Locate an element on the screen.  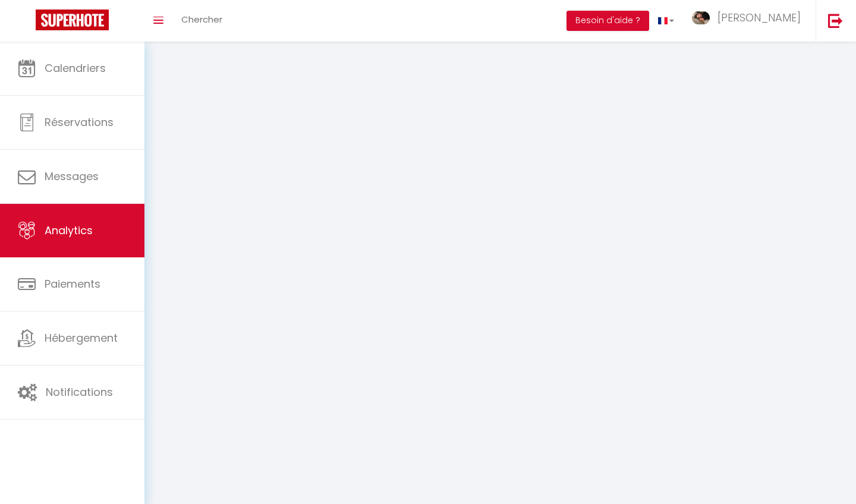
img: Super Booking is located at coordinates (72, 20).